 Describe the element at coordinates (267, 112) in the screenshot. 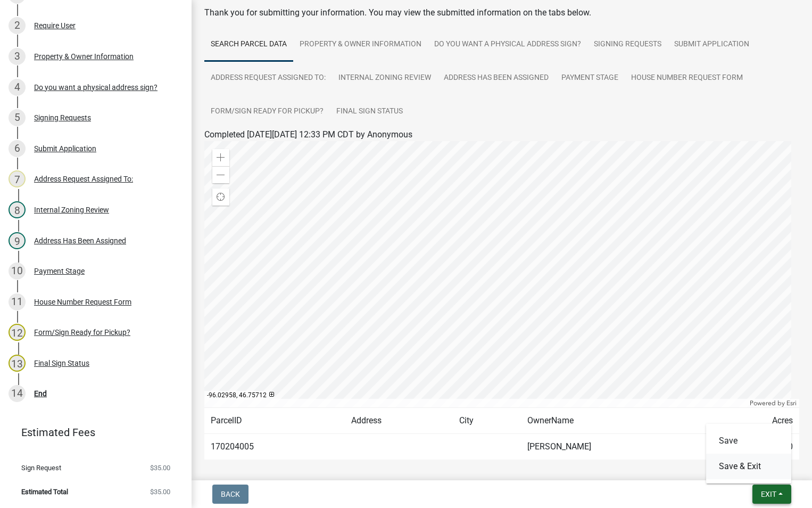

I see `a: Form/Sign Ready for Pickup?` at that location.